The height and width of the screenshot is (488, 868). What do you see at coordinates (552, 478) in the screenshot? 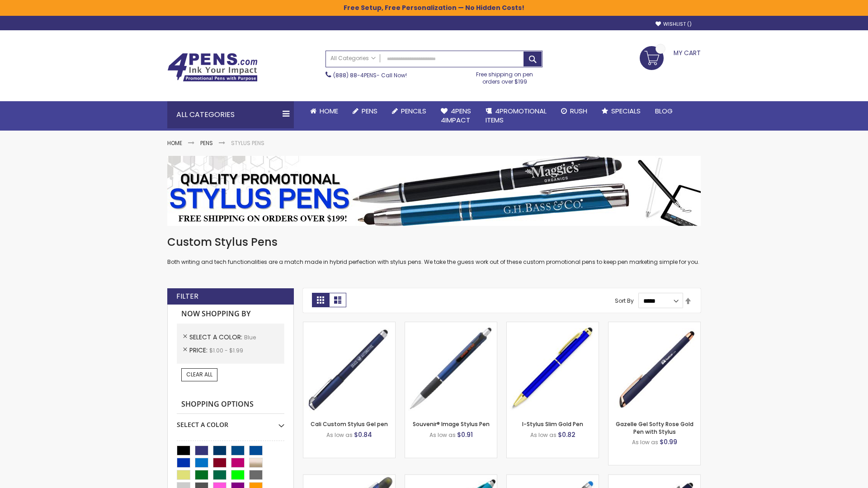
I see `a: Islander Softy Gel with Stylus - ColorJet Imprint-Blue` at bounding box center [552, 478].